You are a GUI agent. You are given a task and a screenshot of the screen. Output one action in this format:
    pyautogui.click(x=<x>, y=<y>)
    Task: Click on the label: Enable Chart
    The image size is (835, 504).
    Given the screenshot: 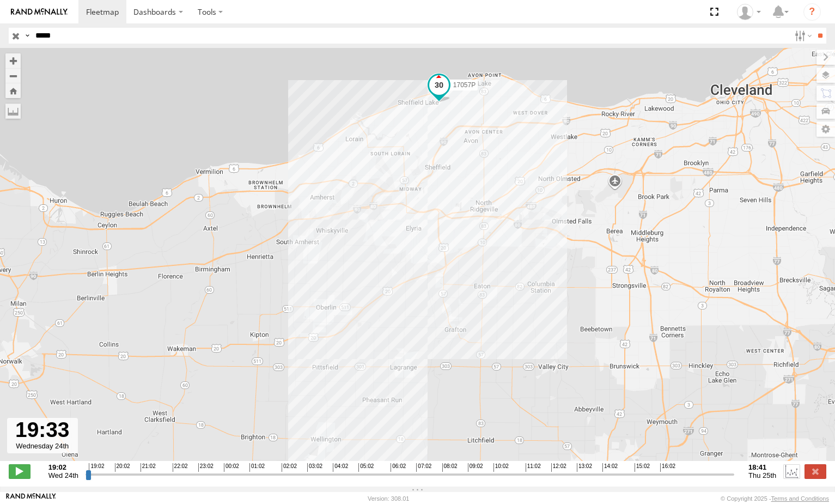 What is the action you would take?
    pyautogui.click(x=792, y=471)
    